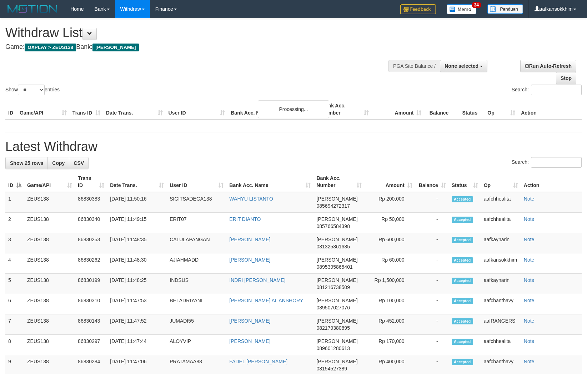 The width and height of the screenshot is (587, 374). What do you see at coordinates (332, 369) in the screenshot?
I see `span: Copy 08154527389 to clipboard` at bounding box center [332, 369].